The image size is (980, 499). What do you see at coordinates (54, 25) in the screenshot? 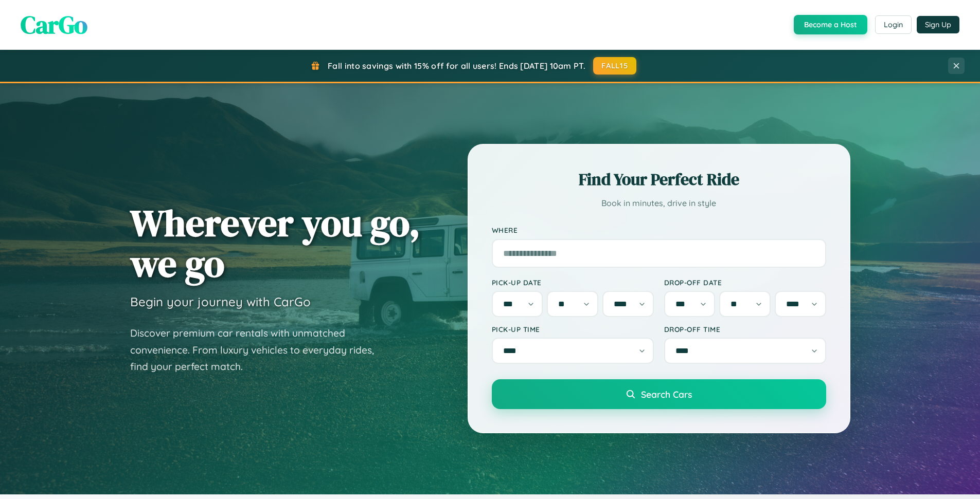
I see `span: CarGo` at bounding box center [54, 25].